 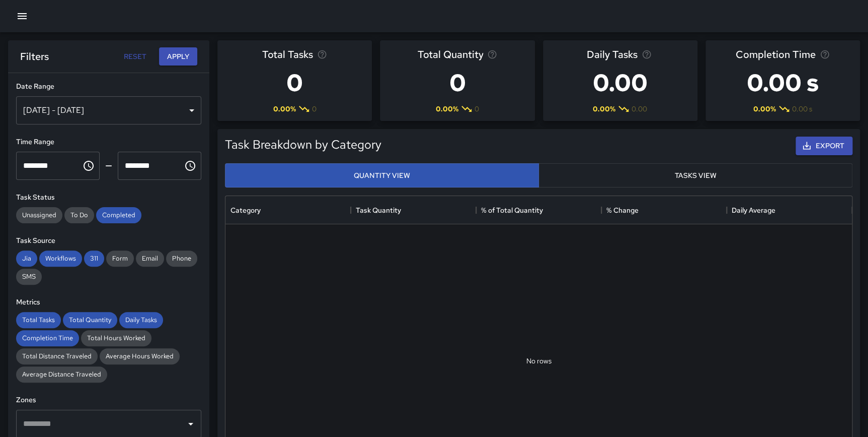 I want to click on span: Average Hours Worked, so click(x=139, y=355).